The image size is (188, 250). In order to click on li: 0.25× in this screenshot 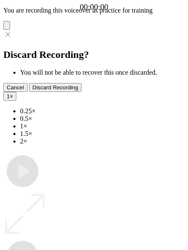, I will do `click(103, 111)`.